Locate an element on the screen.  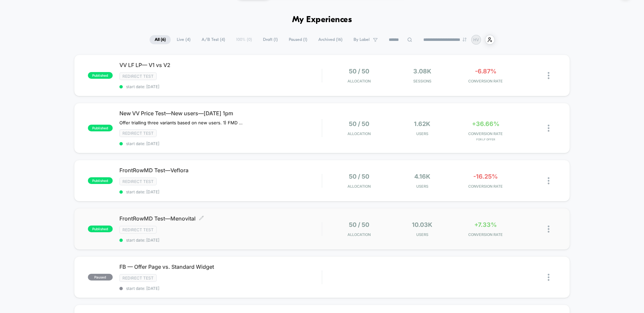
span: FrontRowMD Test—Menovital is located at coordinates (220, 219).